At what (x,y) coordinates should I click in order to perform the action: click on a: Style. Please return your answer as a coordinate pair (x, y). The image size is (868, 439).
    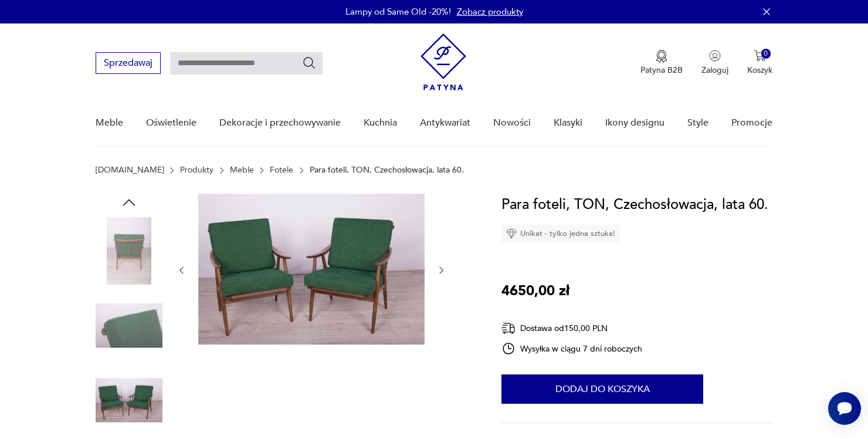
    Looking at the image, I should click on (698, 122).